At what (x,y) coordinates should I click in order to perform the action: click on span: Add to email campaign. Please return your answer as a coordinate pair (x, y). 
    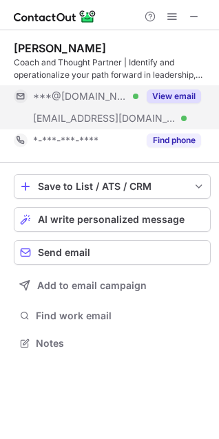
    Looking at the image, I should click on (91, 286).